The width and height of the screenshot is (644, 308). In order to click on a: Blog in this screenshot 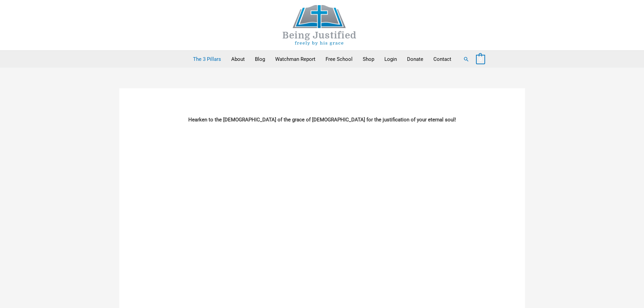, I will do `click(260, 59)`.